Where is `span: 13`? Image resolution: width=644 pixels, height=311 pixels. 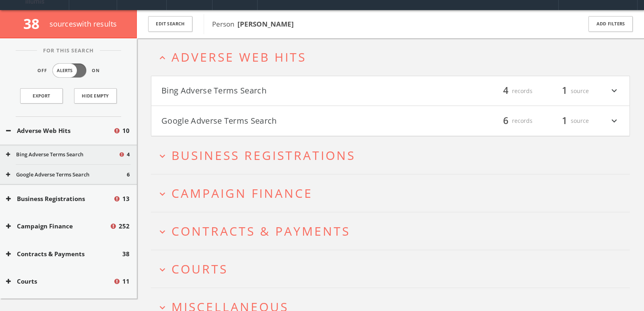 span: 13 is located at coordinates (126, 198).